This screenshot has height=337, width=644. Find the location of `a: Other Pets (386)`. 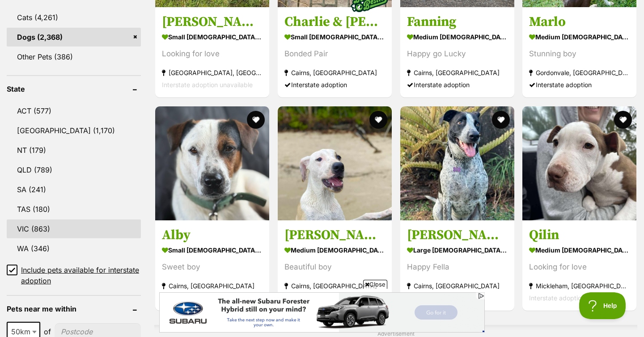

a: Other Pets (386) is located at coordinates (74, 57).